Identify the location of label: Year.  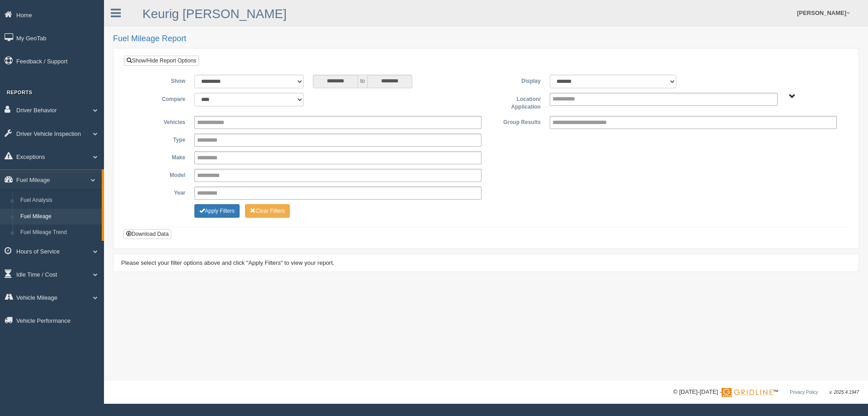
(160, 192).